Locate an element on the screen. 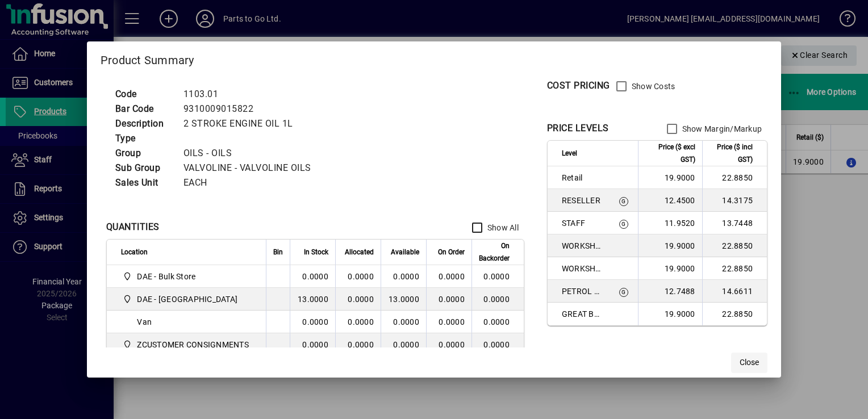 This screenshot has height=419, width=868. span: RESELLER is located at coordinates (583, 201).